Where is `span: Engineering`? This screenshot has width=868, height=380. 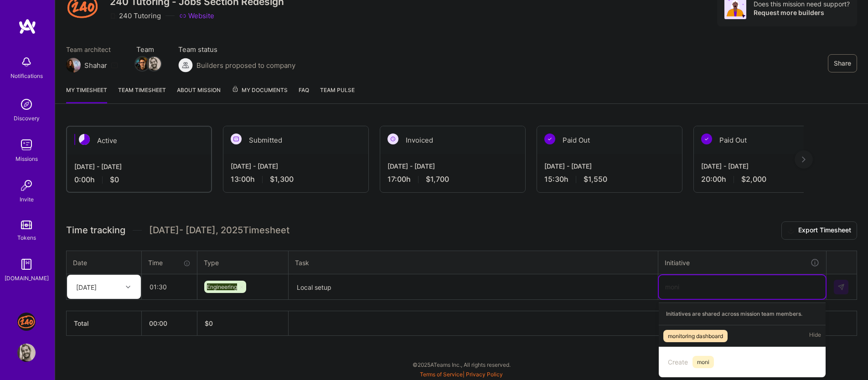
span: Engineering is located at coordinates (222, 287).